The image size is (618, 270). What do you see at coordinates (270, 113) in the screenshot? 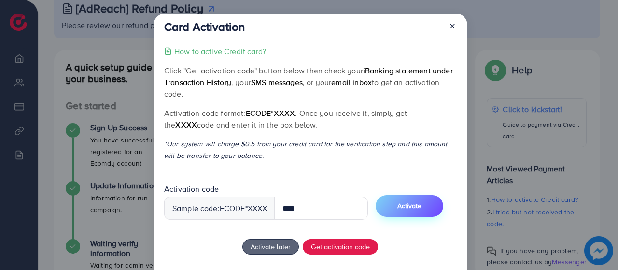
I see `span: ecode*XXXX` at bounding box center [270, 113].